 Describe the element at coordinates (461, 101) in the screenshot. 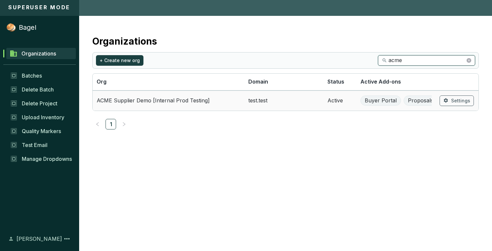

I see `span: Settings` at that location.